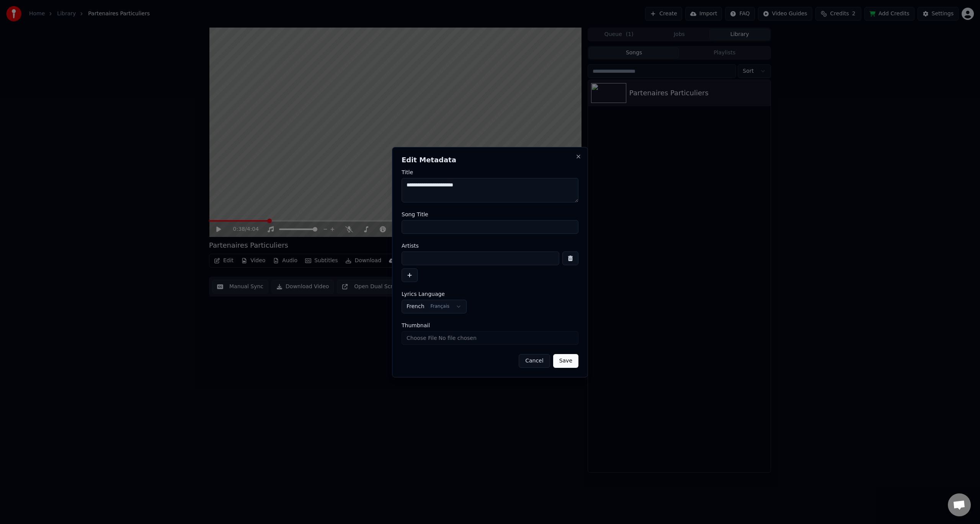 This screenshot has width=980, height=524. Describe the element at coordinates (490, 172) in the screenshot. I see `label: Title` at that location.